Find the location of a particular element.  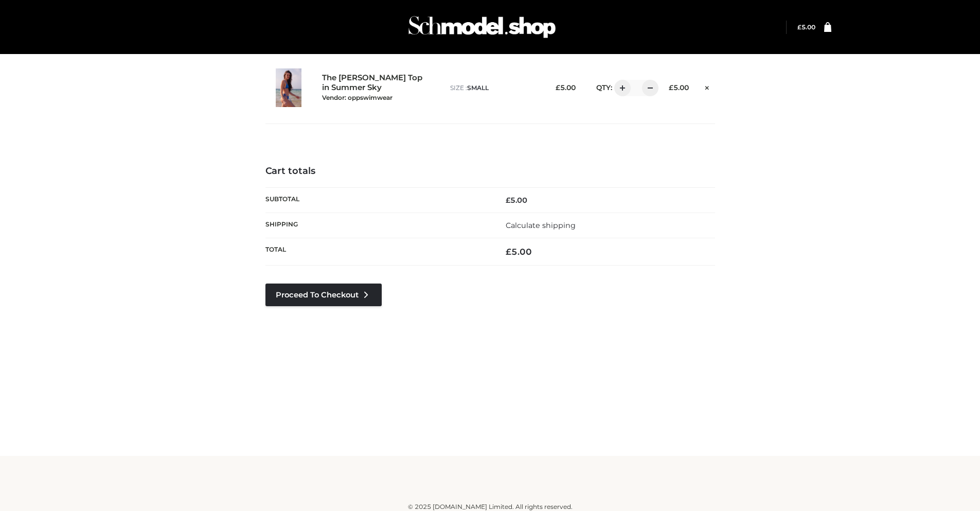

th: Subtotal is located at coordinates (377, 199).